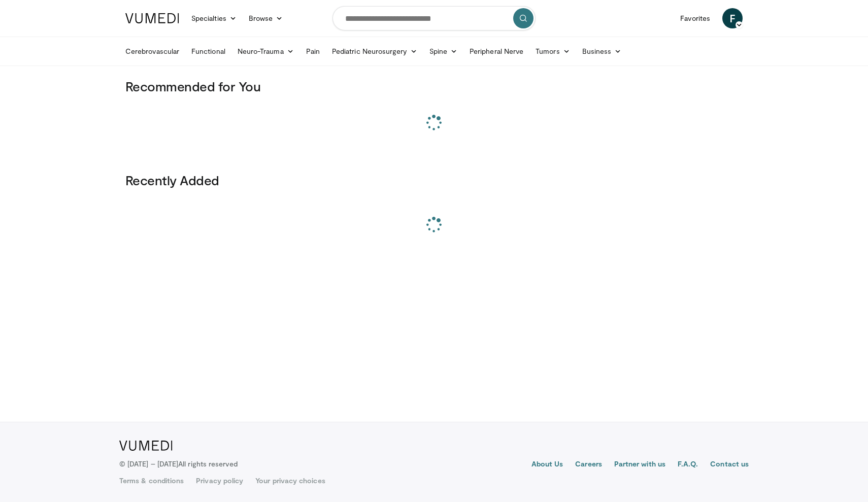 This screenshot has width=868, height=502. What do you see at coordinates (208, 51) in the screenshot?
I see `a: Functional` at bounding box center [208, 51].